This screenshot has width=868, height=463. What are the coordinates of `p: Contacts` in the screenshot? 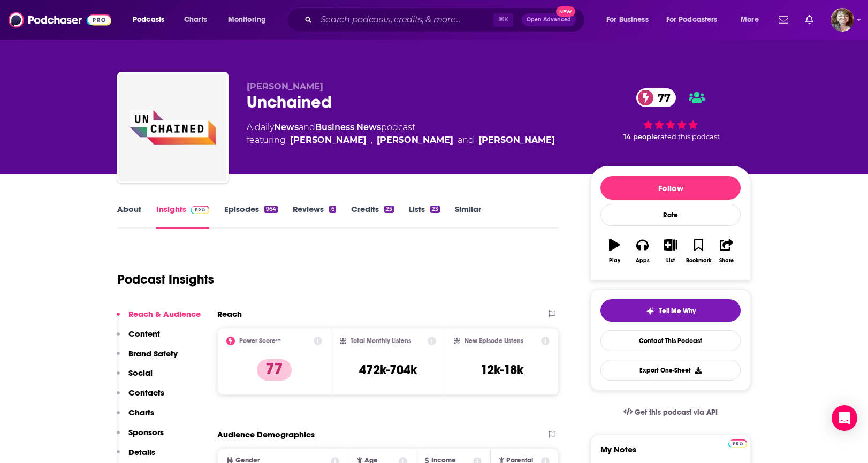 It's located at (147, 393).